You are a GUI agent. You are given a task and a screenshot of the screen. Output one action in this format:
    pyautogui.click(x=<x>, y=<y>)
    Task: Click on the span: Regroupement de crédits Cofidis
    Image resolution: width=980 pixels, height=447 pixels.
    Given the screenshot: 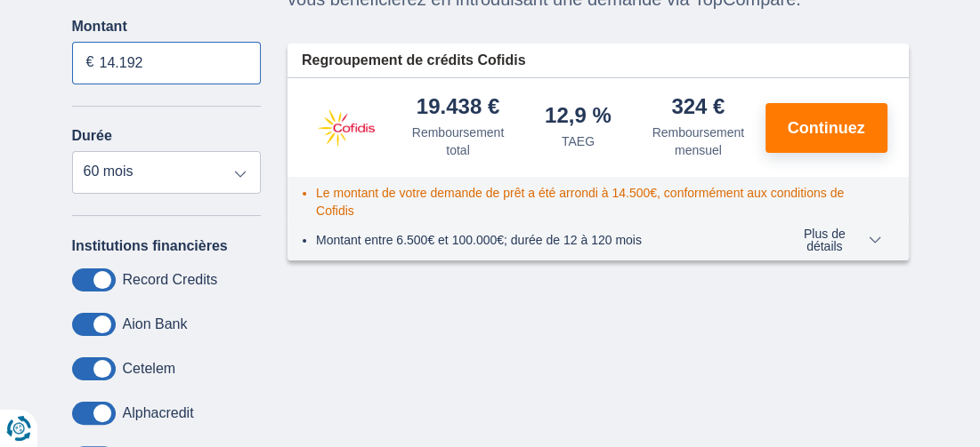 What is the action you would take?
    pyautogui.click(x=414, y=61)
    